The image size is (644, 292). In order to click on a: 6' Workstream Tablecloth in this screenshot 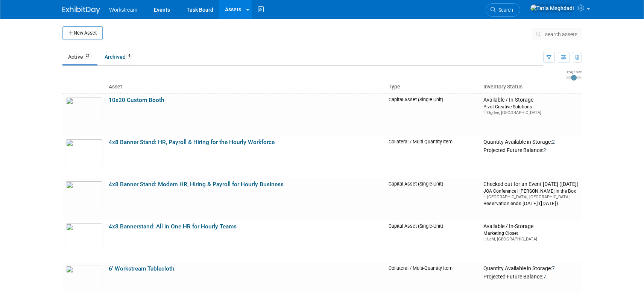, I will do `click(141, 268)`.